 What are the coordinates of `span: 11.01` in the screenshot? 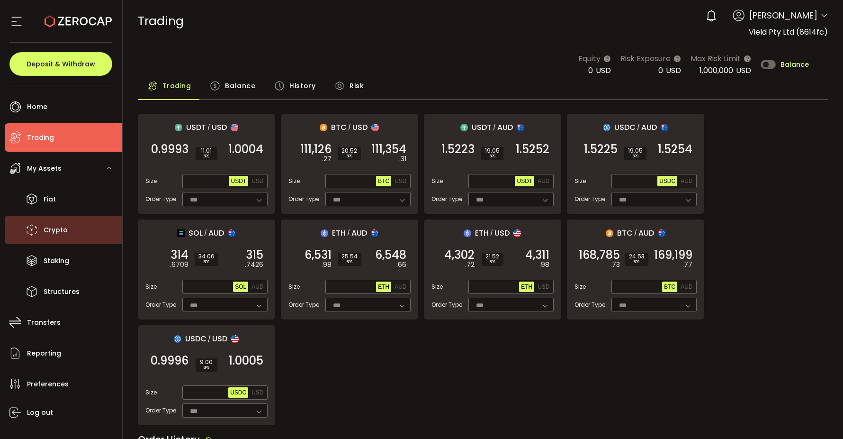 It's located at (206, 151).